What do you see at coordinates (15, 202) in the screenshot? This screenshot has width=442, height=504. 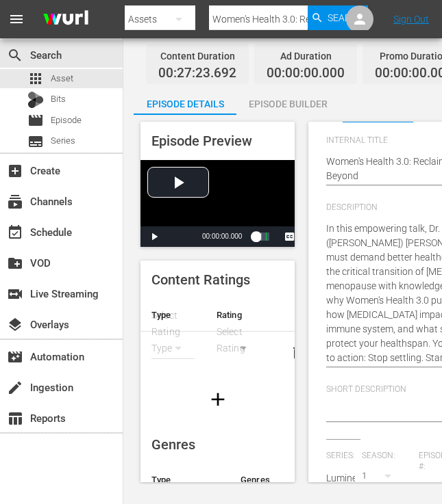 I see `span: Channels` at bounding box center [15, 202].